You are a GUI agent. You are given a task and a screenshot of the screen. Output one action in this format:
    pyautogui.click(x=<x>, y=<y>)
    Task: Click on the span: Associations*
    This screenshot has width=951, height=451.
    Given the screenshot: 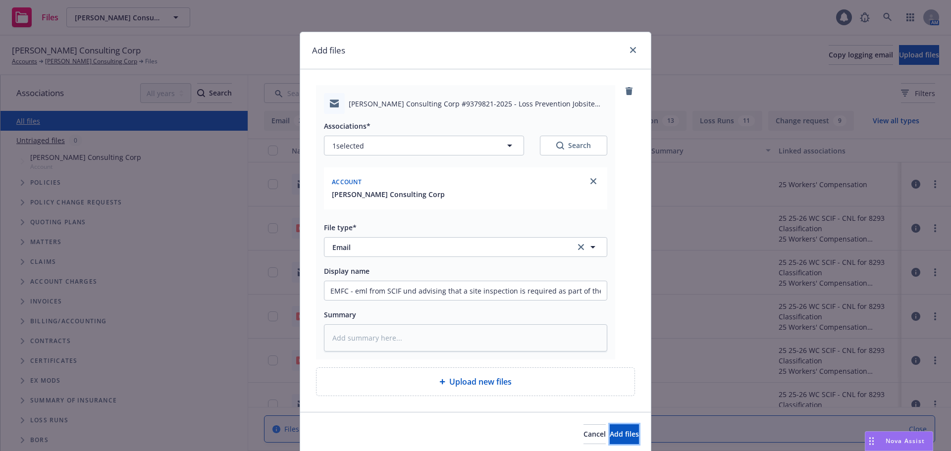 What is the action you would take?
    pyautogui.click(x=347, y=126)
    